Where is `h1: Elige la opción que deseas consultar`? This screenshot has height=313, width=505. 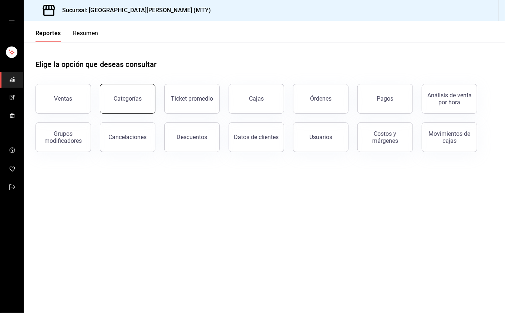
h1: Elige la opción que deseas consultar is located at coordinates (96, 64).